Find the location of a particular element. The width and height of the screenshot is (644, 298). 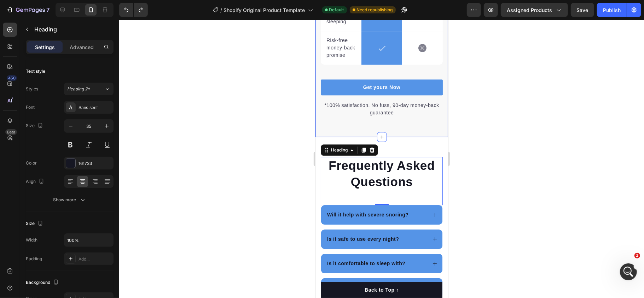

p: Frequently Asked Questions is located at coordinates (66, 154).